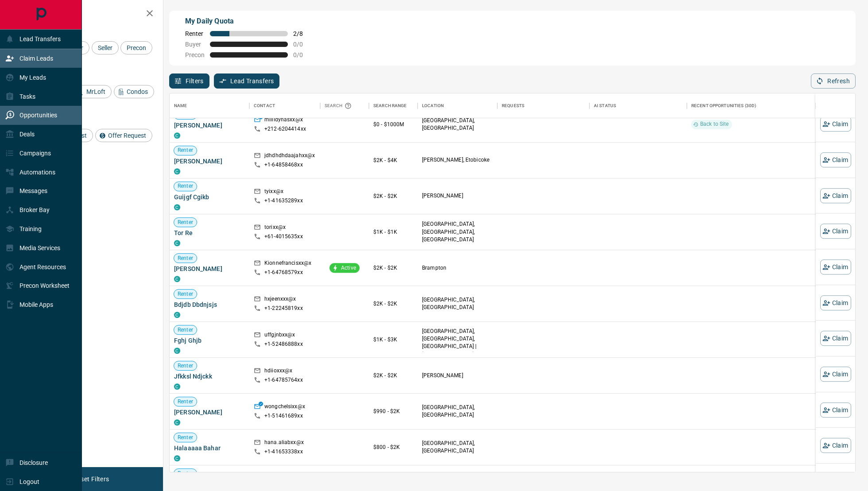  What do you see at coordinates (283, 200) in the screenshot?
I see `p: +1- 41635289xx` at bounding box center [283, 200].